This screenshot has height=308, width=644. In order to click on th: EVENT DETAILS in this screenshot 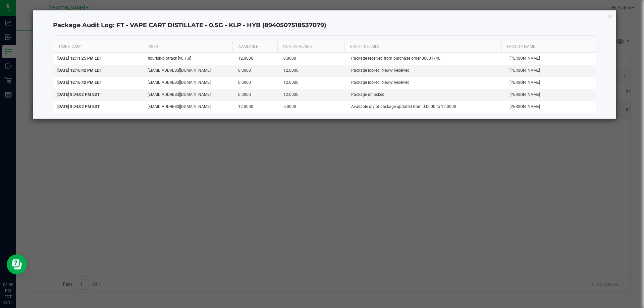, I will do `click(423, 47)`.